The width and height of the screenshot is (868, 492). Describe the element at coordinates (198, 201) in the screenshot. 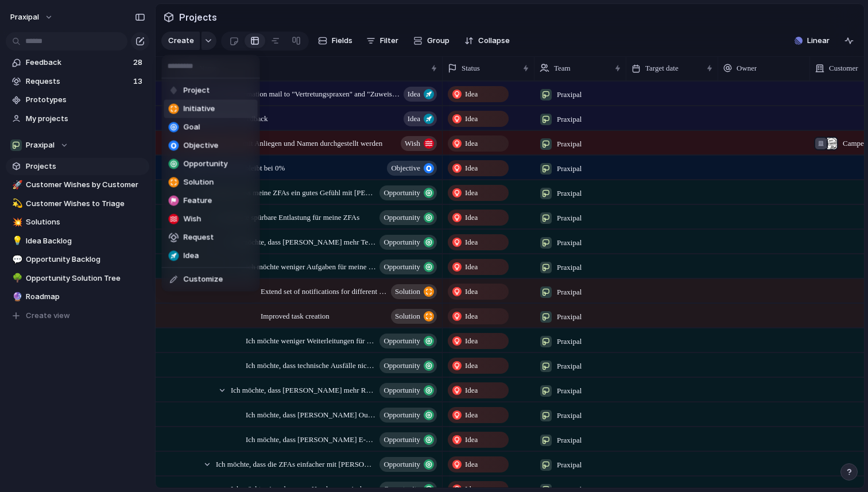

I see `span: Feature` at that location.